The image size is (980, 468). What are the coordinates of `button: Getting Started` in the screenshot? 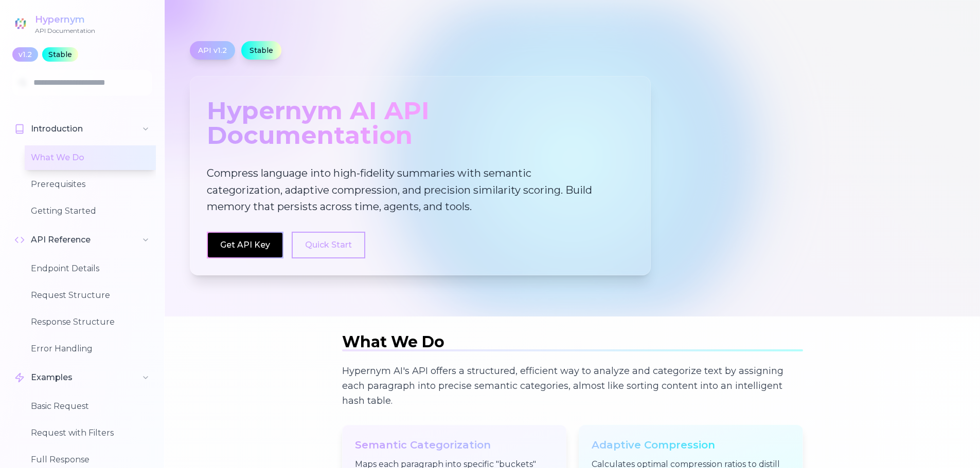 It's located at (90, 212).